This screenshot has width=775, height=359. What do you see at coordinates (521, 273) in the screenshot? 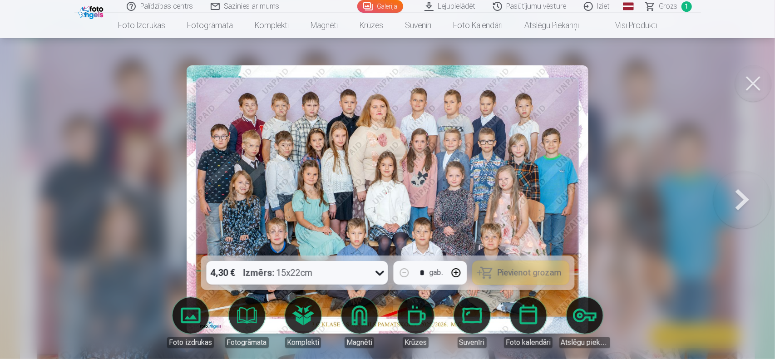
I see `button: Pievienot grozam` at bounding box center [521, 273].